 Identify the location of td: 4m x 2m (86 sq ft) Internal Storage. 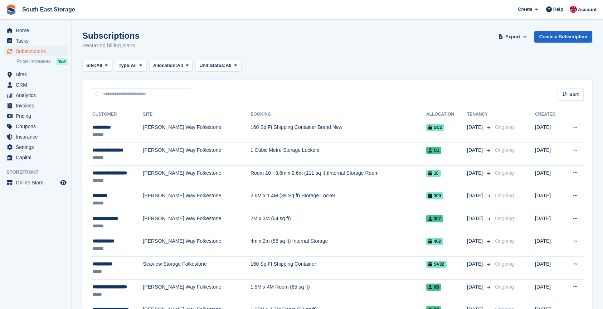
(338, 245).